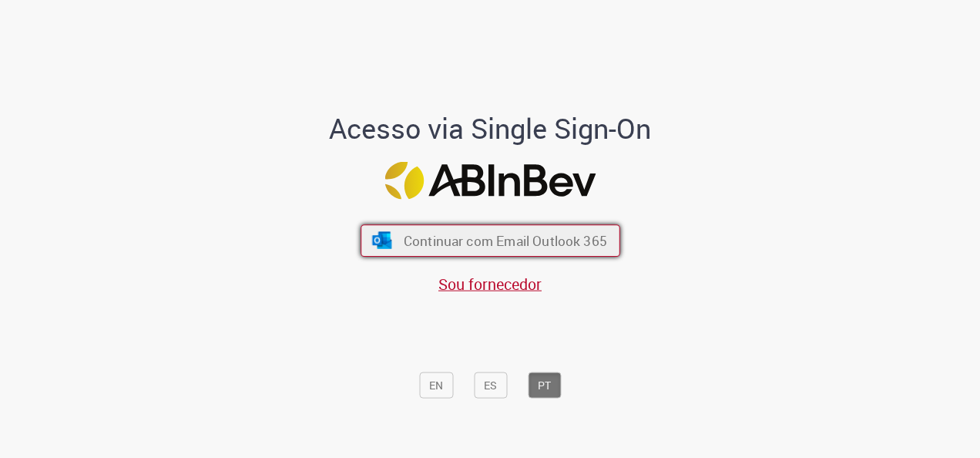 This screenshot has height=458, width=980. What do you see at coordinates (436, 385) in the screenshot?
I see `button: EN` at bounding box center [436, 385].